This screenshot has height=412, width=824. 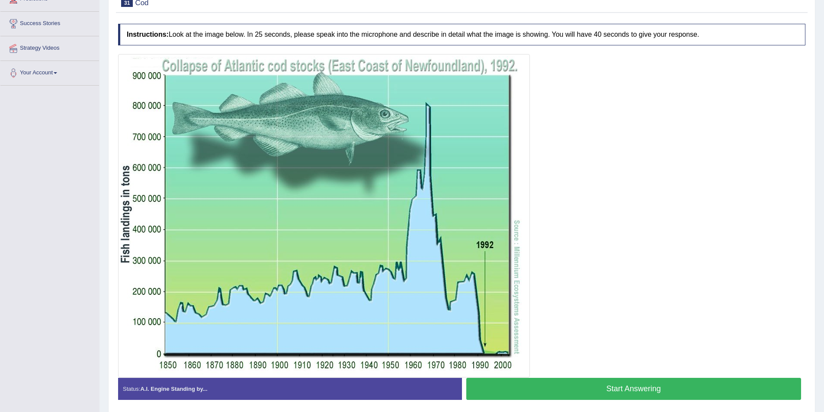 What do you see at coordinates (290, 389) in the screenshot?
I see `div: Status:` at bounding box center [290, 389].